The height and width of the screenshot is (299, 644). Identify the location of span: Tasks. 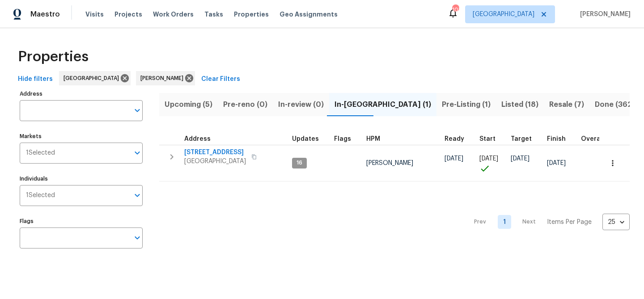
(214, 15).